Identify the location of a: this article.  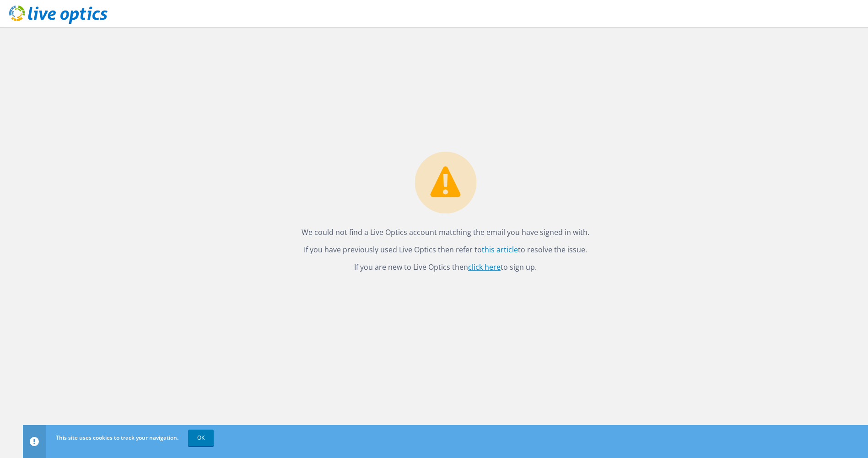
(499, 249).